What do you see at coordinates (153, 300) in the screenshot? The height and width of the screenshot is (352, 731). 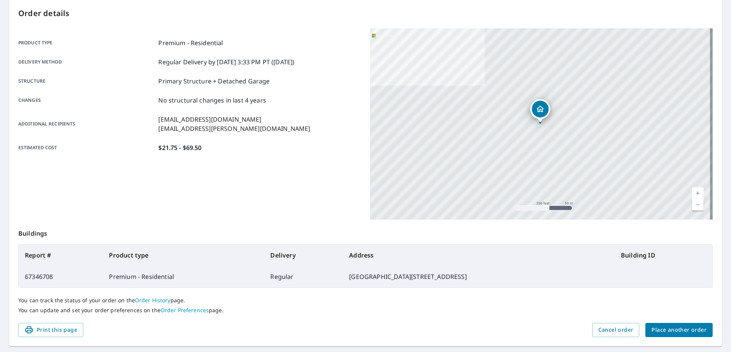 I see `a: Order History` at bounding box center [153, 300].